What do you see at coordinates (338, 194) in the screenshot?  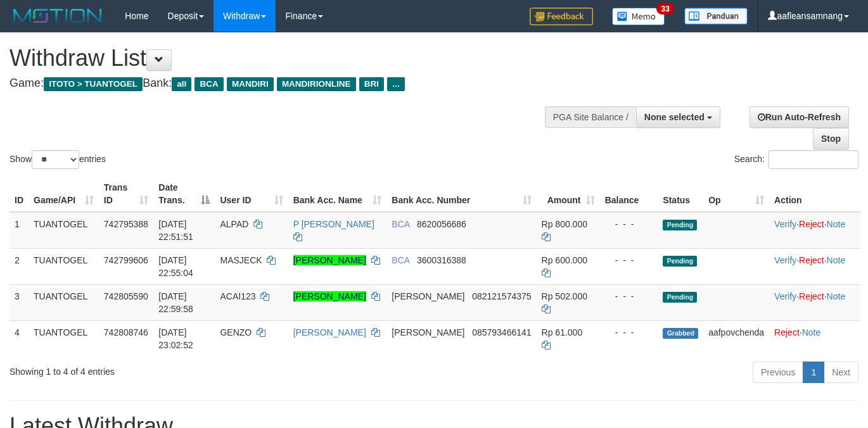 I see `th: Bank Acc. Name: activate to sort column ascending` at bounding box center [338, 194].